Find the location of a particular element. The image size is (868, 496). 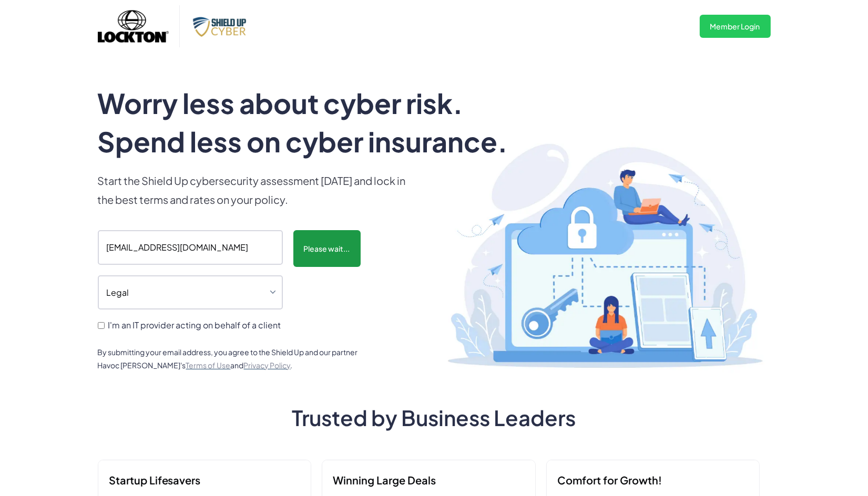

input: Please wait... is located at coordinates (327, 248).